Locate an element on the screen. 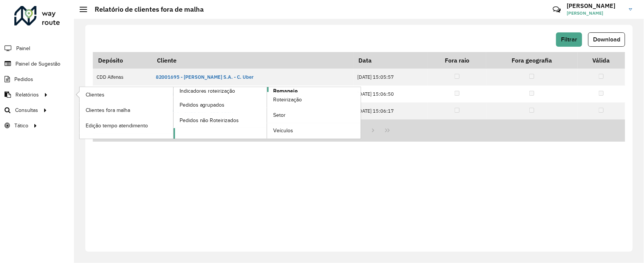  th: Cliente is located at coordinates (253, 60).